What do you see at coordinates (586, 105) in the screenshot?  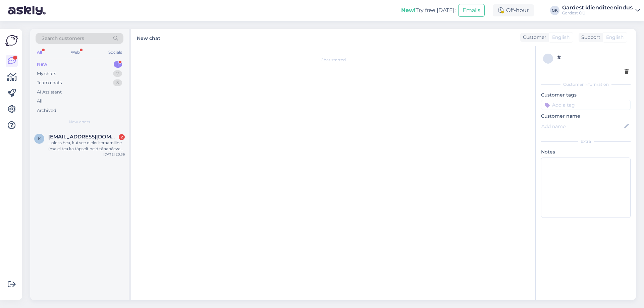 I see `input: Add a tag` at bounding box center [586, 105].